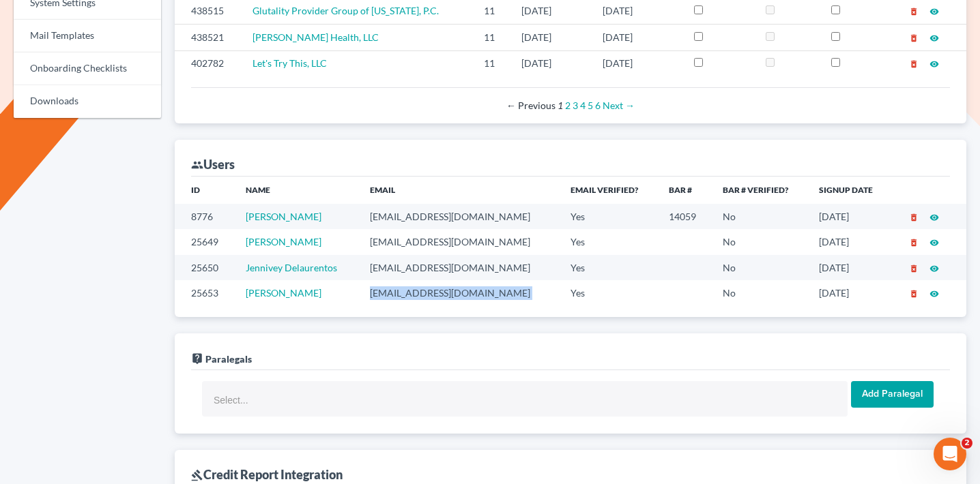  What do you see at coordinates (597, 105) in the screenshot?
I see `a: Page 6` at bounding box center [597, 105].